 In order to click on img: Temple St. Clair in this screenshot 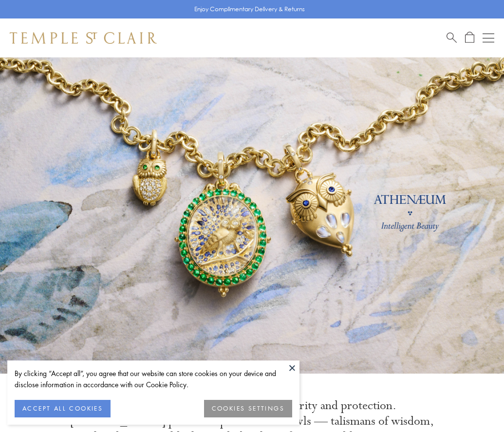, I will do `click(83, 38)`.